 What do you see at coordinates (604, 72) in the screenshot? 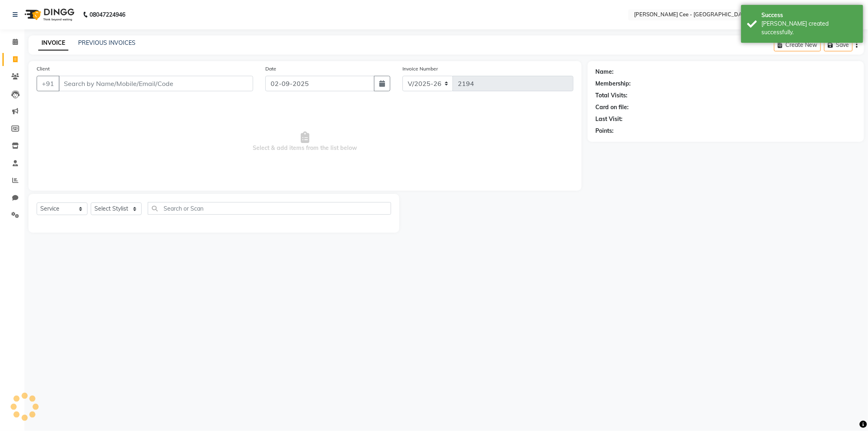
I see `div: Name:` at bounding box center [604, 72].